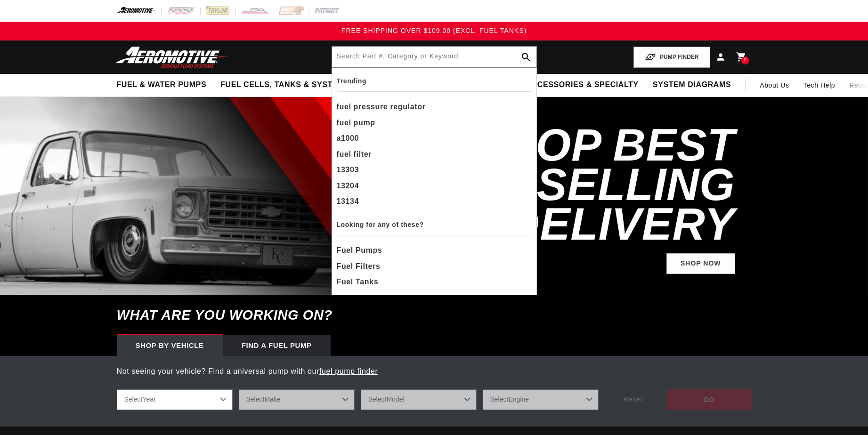 This screenshot has height=435, width=868. I want to click on div: Find a Fuel Pump, so click(276, 346).